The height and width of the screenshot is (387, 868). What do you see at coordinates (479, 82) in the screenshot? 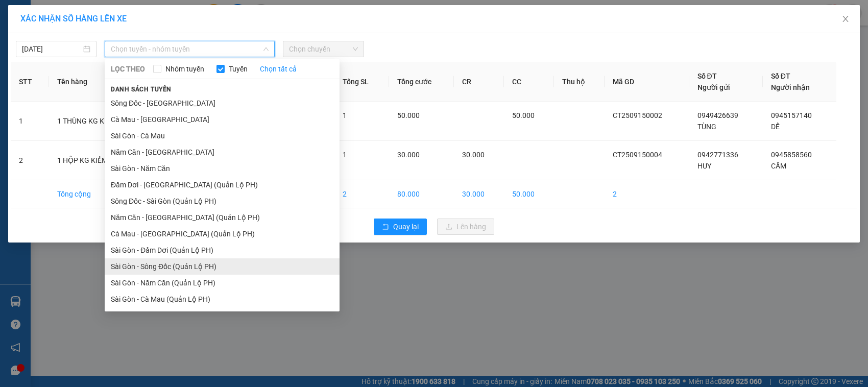
I see `th: CR` at bounding box center [479, 82].